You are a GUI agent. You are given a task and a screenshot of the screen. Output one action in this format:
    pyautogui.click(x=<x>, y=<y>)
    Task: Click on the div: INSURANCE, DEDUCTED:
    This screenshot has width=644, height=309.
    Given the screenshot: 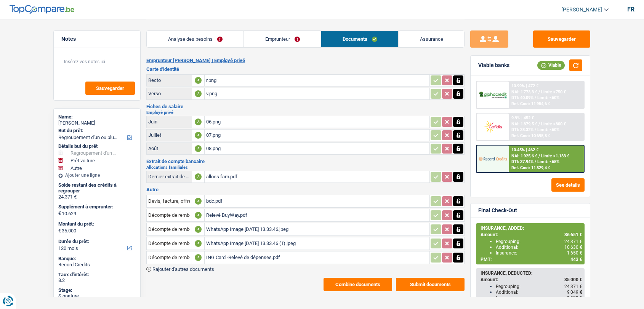 What is the action you would take?
    pyautogui.click(x=531, y=273)
    